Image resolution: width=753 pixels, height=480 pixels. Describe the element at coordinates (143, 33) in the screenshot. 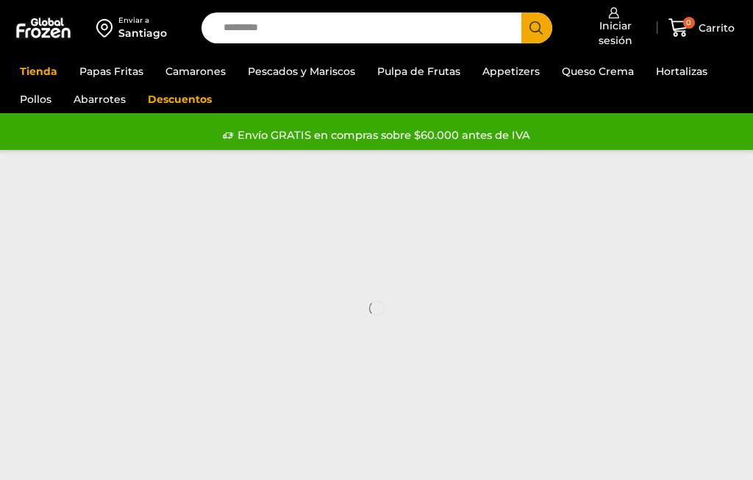

I see `div: Santiago` at that location.